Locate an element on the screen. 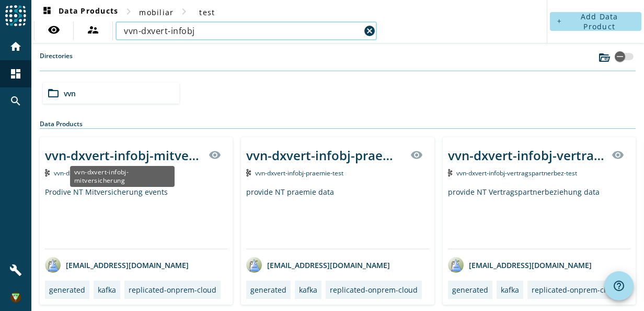  button: mobiliar is located at coordinates (156, 12).